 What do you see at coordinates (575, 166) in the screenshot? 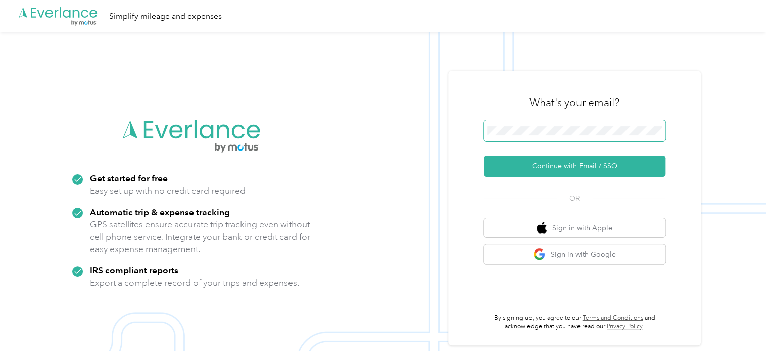
I see `button: Continue with Email / SSO` at bounding box center [575, 166].